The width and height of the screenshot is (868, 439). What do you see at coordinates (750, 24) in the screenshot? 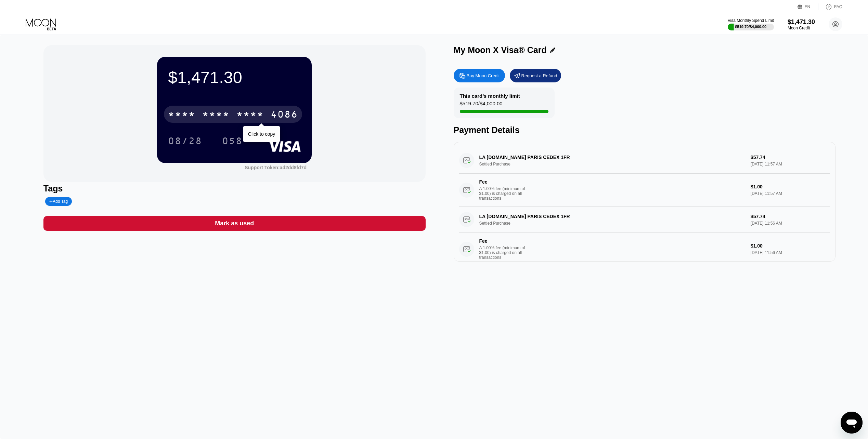
I see `div: Visa Monthly Spend Limit$519.70/$4,000.00` at bounding box center [750, 24].